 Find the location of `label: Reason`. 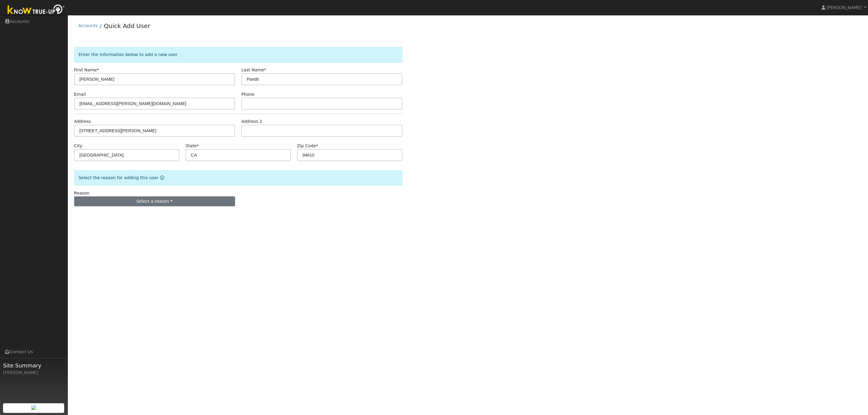

label: Reason is located at coordinates (81, 193).